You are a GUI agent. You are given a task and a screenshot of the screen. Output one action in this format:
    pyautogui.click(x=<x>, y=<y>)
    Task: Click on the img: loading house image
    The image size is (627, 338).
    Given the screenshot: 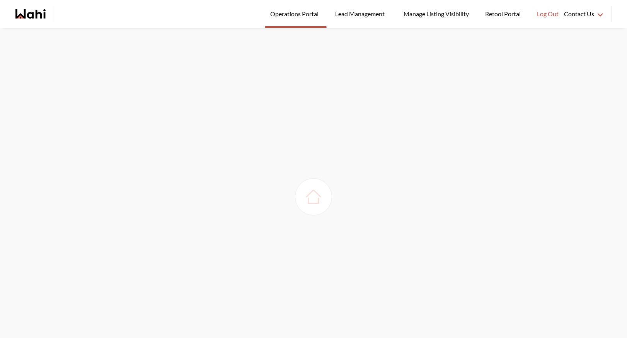 What is the action you would take?
    pyautogui.click(x=314, y=197)
    